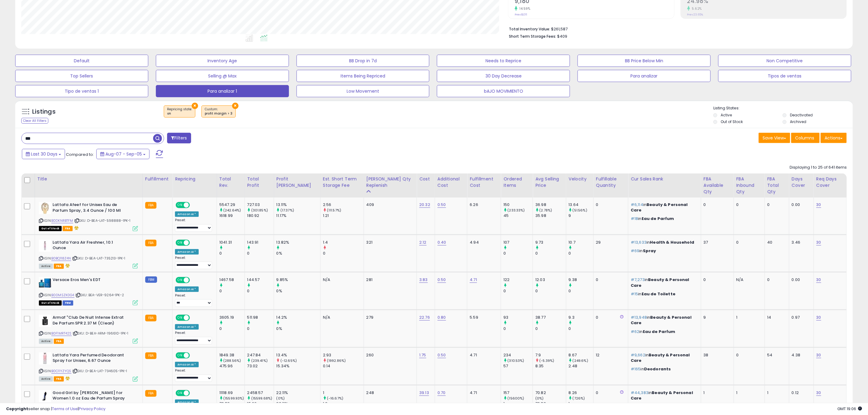  What do you see at coordinates (390, 185) in the screenshot?
I see `th: Please note that this number is a calculation based on your required days of coverage and your ve...` at bounding box center [390, 185].